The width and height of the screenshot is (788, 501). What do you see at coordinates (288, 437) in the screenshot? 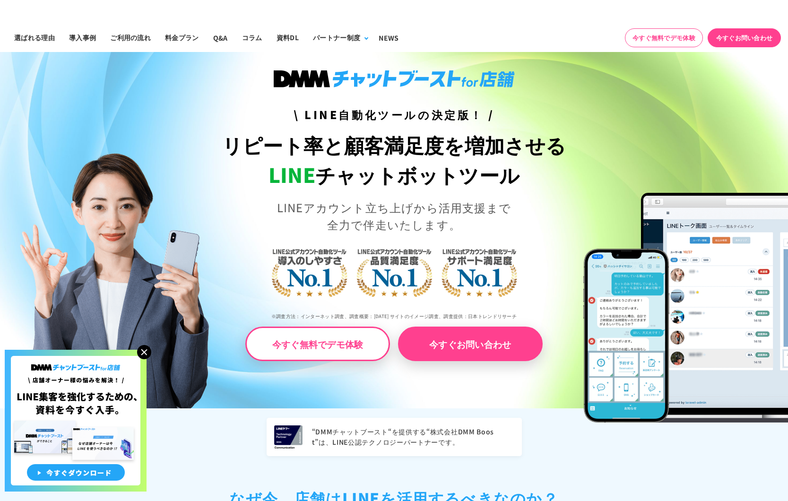
I see `img: LINEヤフー Technology Partner 2025` at bounding box center [288, 437].